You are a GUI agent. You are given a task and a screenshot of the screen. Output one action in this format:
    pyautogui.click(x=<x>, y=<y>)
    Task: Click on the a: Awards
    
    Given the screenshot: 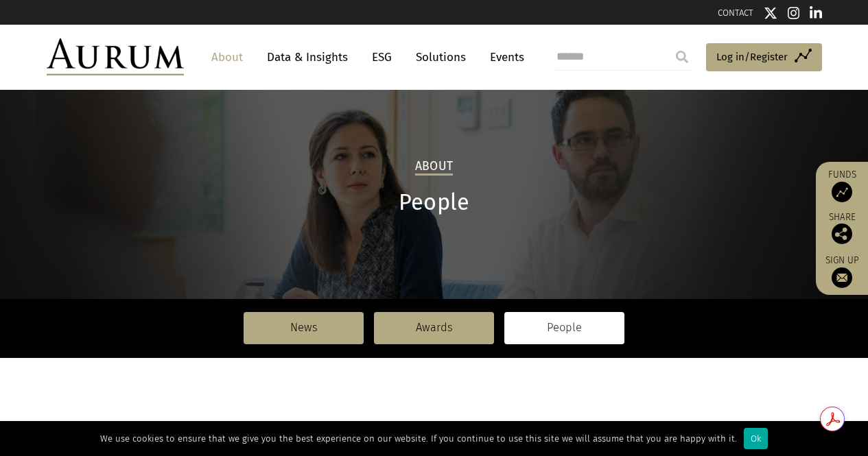 What is the action you would take?
    pyautogui.click(x=434, y=328)
    